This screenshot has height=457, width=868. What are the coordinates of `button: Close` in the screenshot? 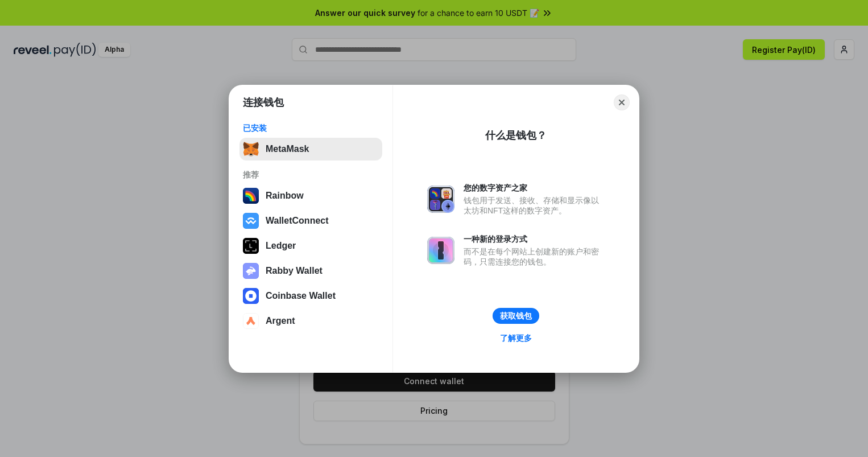 It's located at (622, 102).